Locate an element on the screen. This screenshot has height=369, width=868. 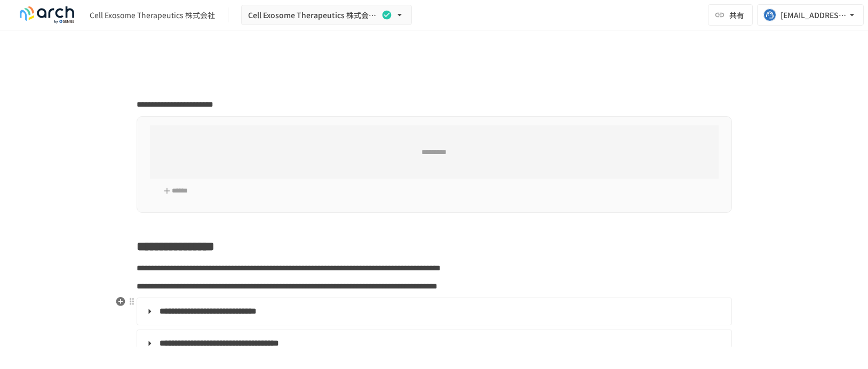
img: logo-default@2x-9cf2c760.svg is located at coordinates (47, 15).